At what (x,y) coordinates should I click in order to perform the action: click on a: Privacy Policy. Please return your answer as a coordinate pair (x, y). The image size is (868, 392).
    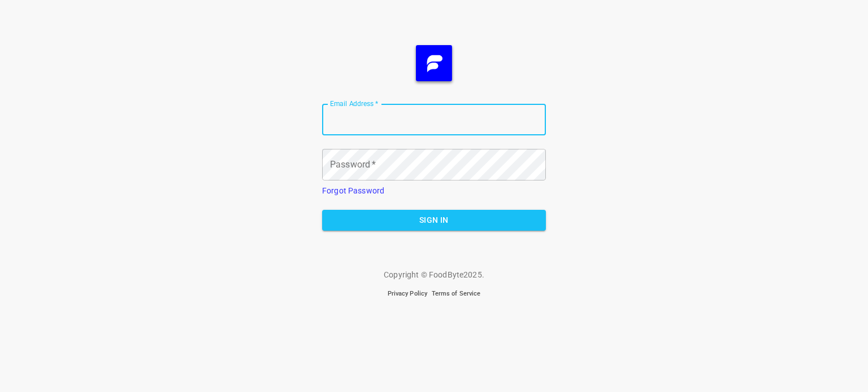
    Looking at the image, I should click on (407, 294).